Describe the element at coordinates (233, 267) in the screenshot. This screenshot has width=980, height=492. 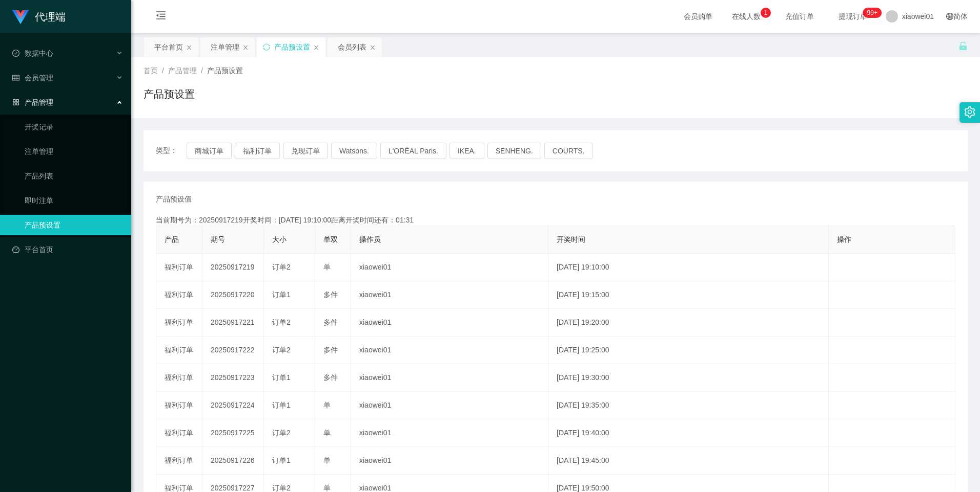
I see `td: 20250917219` at that location.